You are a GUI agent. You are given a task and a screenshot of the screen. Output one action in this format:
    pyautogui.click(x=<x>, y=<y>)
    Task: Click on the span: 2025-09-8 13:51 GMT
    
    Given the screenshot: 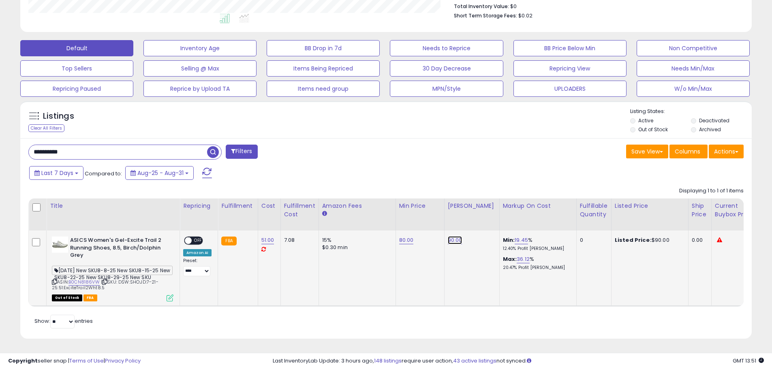 What is the action you would take?
    pyautogui.click(x=748, y=361)
    